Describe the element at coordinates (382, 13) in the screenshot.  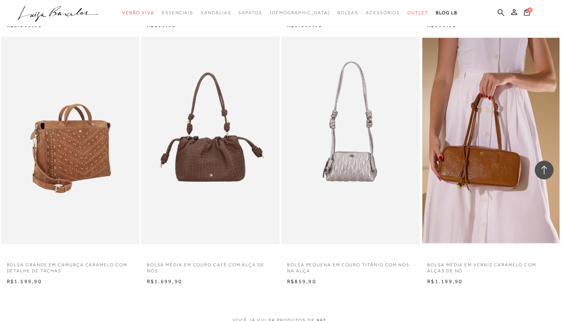
I see `span: Acessórios` at that location.